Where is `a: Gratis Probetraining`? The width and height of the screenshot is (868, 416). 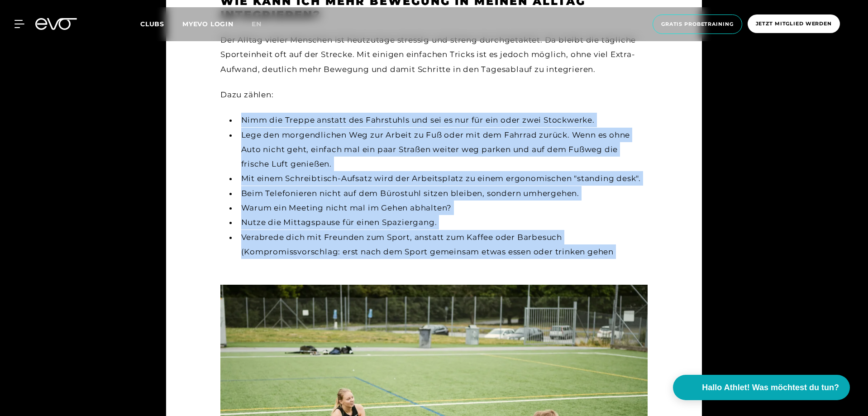
a: Gratis Probetraining is located at coordinates (697, 24).